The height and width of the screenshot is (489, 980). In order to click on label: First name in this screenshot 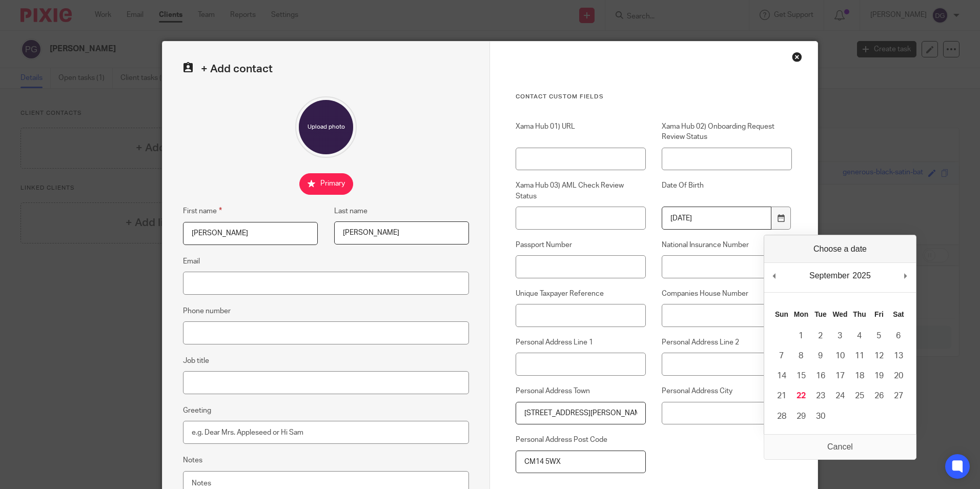, I will do `click(203, 211)`.